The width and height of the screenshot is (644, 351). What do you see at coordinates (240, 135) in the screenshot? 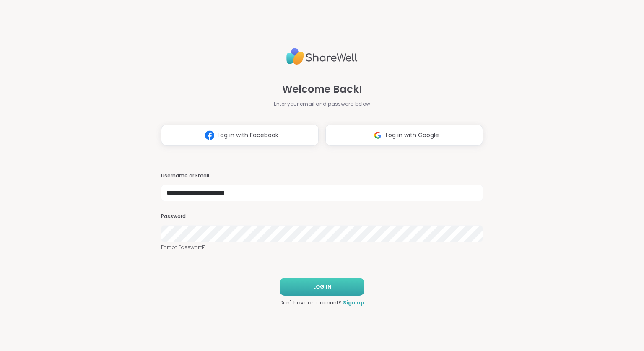
I see `button: Log in with Facebook` at bounding box center [240, 135].